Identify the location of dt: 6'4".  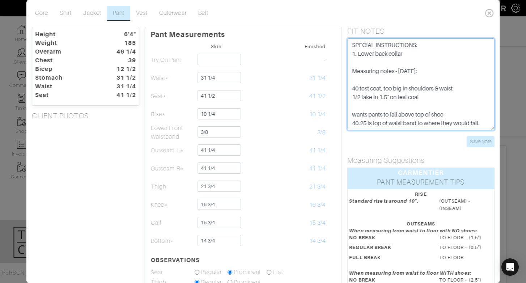
(123, 34).